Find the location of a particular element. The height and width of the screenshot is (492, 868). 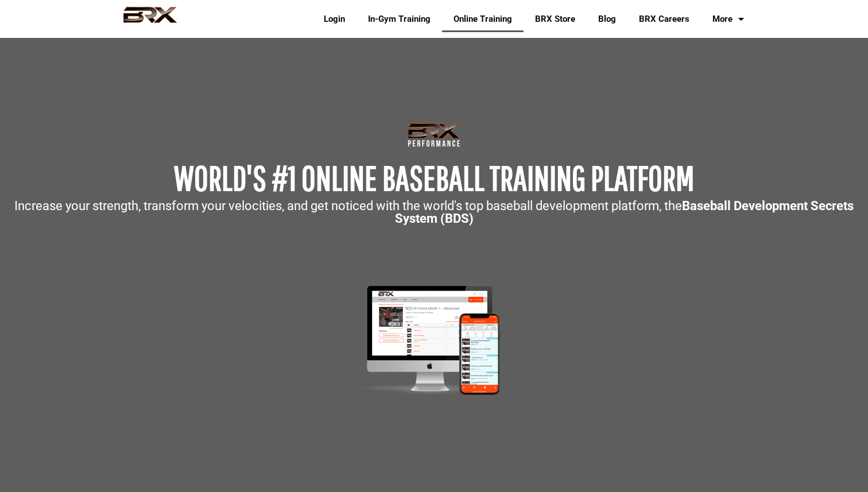

strong: Baseball Development Secrets System (BDS) is located at coordinates (625, 212).